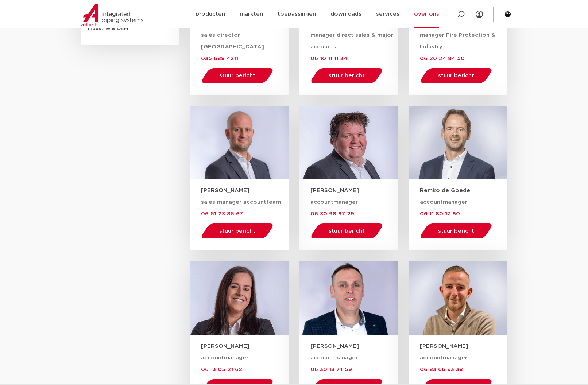  Describe the element at coordinates (222, 214) in the screenshot. I see `span: 06 51 23 85 67` at that location.